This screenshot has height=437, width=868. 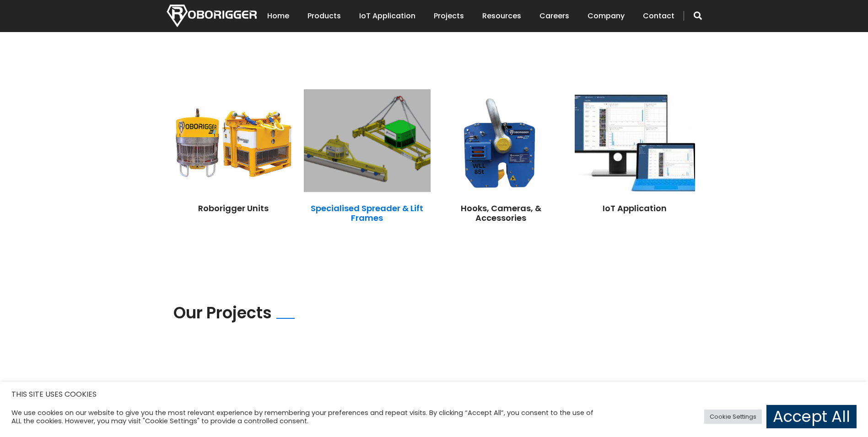 I want to click on a: Contact, so click(x=659, y=16).